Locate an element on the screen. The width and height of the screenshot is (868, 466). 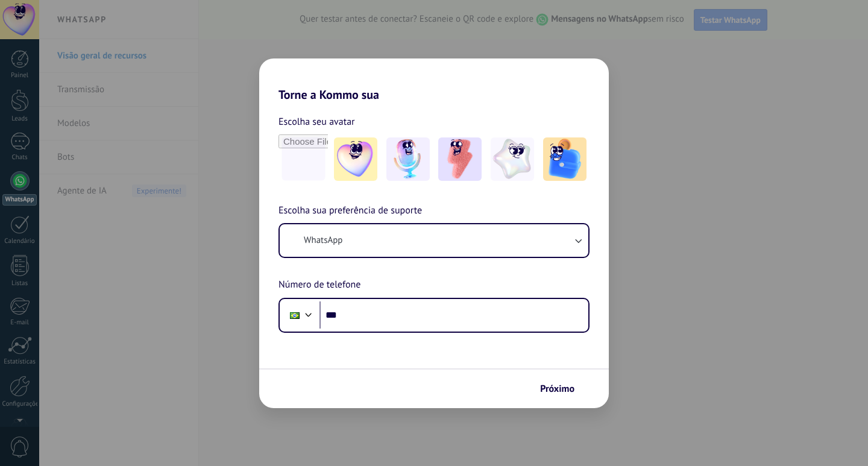
span: Número de telefone is located at coordinates (320, 285).